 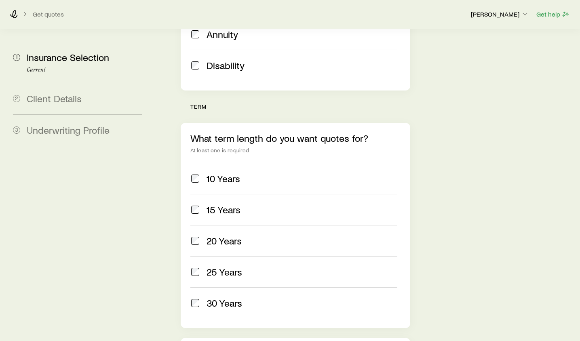 What do you see at coordinates (222, 34) in the screenshot?
I see `span: Annuity` at bounding box center [222, 34].